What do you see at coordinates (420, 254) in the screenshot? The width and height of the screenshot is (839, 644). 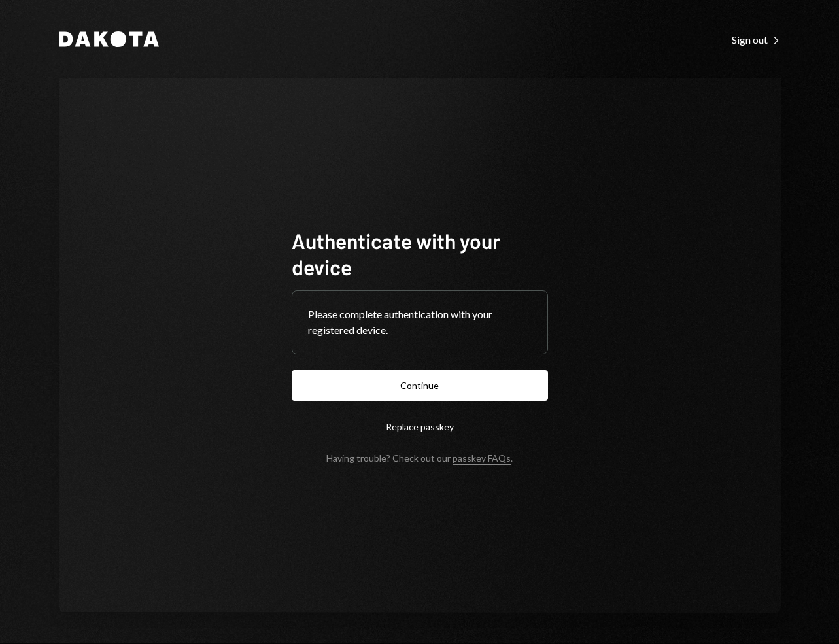 I see `h1: Authenticate with your device` at bounding box center [420, 254].